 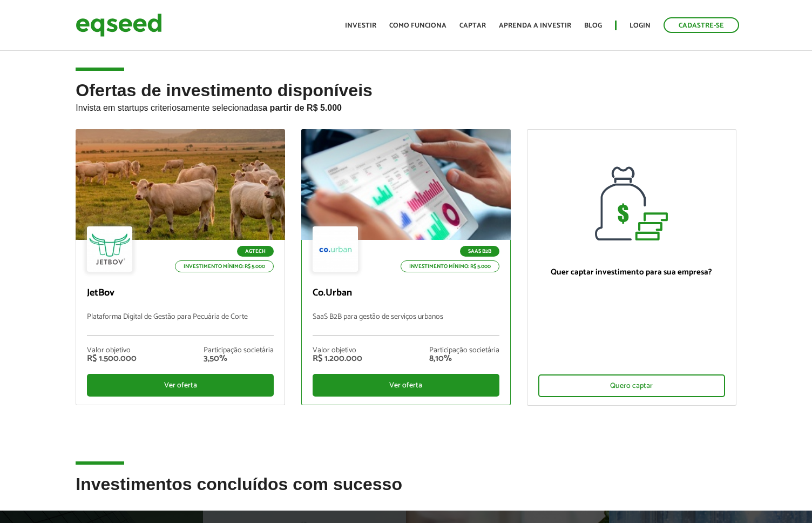 I want to click on p: SaaS B2B para gestão de serviços urbanos, so click(x=406, y=324).